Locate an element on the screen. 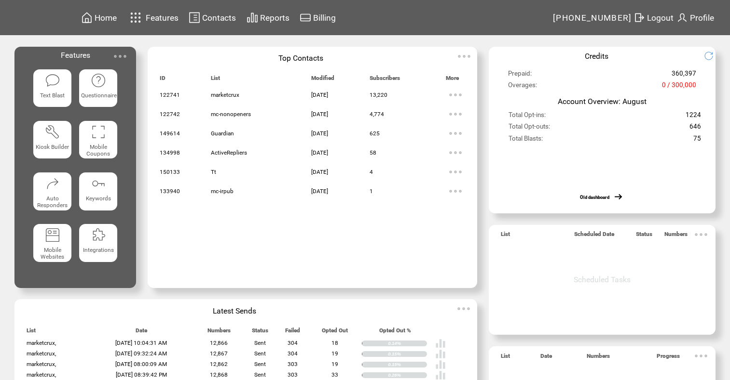 This screenshot has width=730, height=380. span: Opted Out is located at coordinates (335, 333).